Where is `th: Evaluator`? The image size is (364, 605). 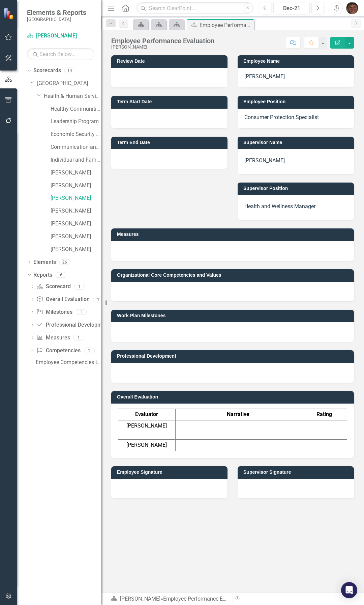
th: Evaluator is located at coordinates (147, 415).